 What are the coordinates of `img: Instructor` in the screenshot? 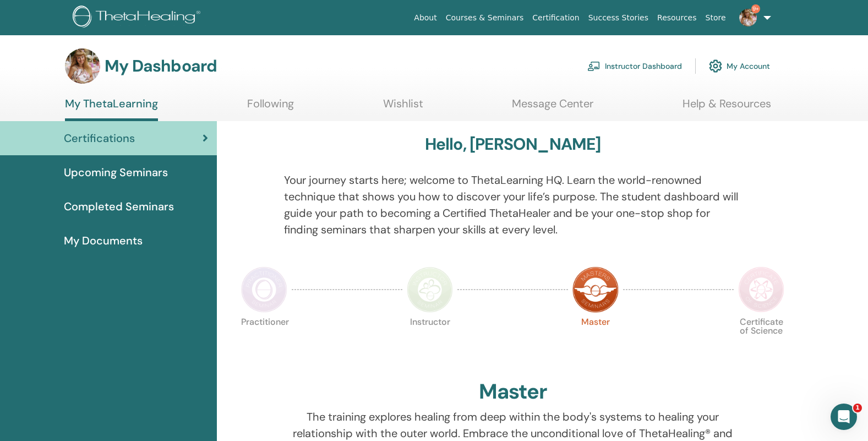 It's located at (430, 289).